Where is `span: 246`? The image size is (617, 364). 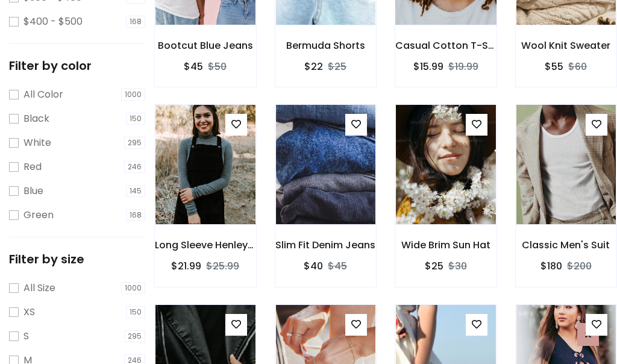 span: 246 is located at coordinates (134, 167).